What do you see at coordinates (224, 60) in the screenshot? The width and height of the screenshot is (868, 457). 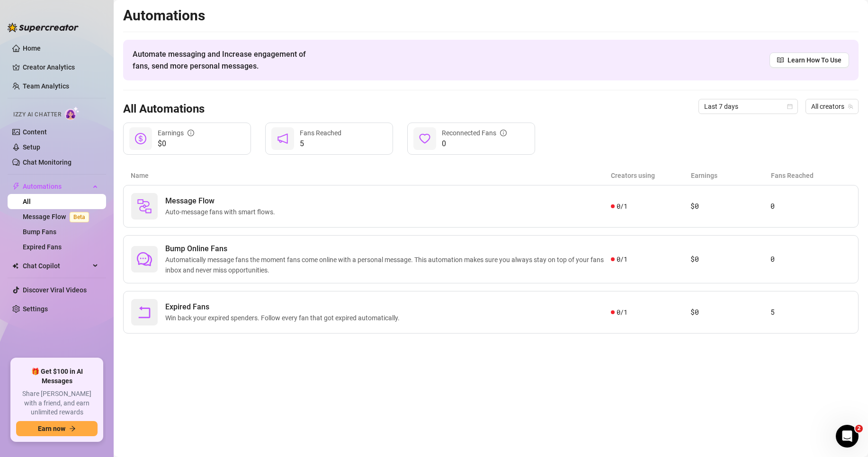 I see `span: Automate messaging and Increase engagement of fans, send more personal messages.` at bounding box center [224, 60].